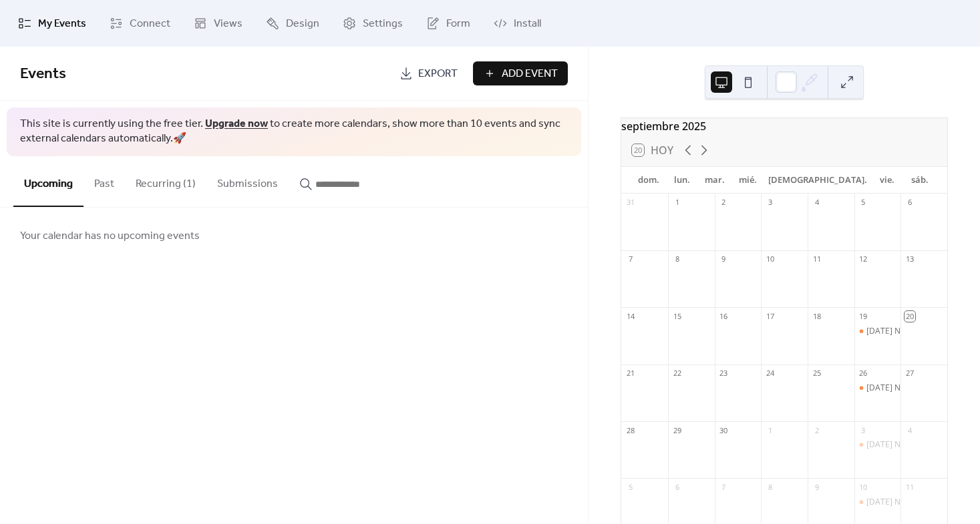  I want to click on a: My Events, so click(52, 24).